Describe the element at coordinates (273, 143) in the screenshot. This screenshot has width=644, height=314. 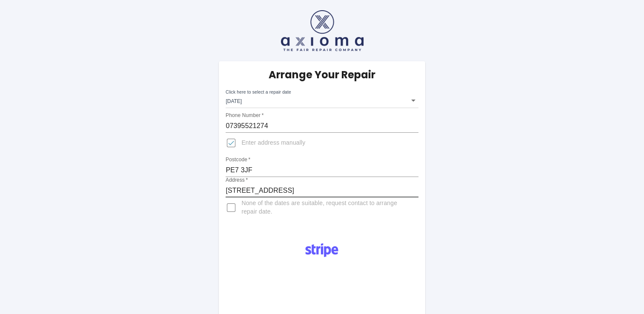
I see `span: Enter address manually` at that location.